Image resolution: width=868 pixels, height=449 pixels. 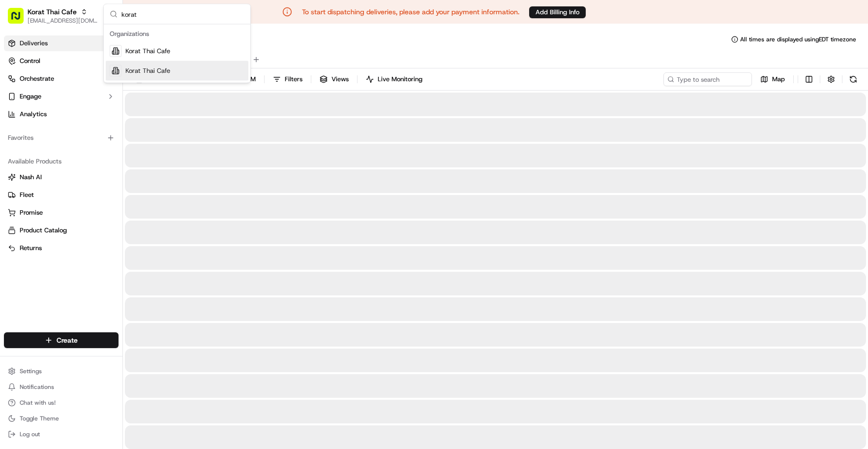 I want to click on span: Deliveries, so click(x=33, y=43).